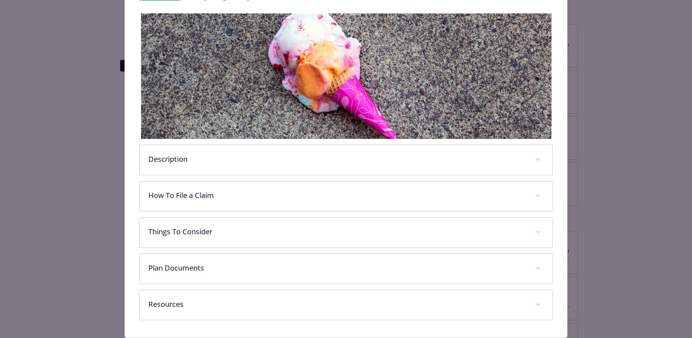 The image size is (692, 338). What do you see at coordinates (346, 232) in the screenshot?
I see `div: Things To Consider` at bounding box center [346, 232].